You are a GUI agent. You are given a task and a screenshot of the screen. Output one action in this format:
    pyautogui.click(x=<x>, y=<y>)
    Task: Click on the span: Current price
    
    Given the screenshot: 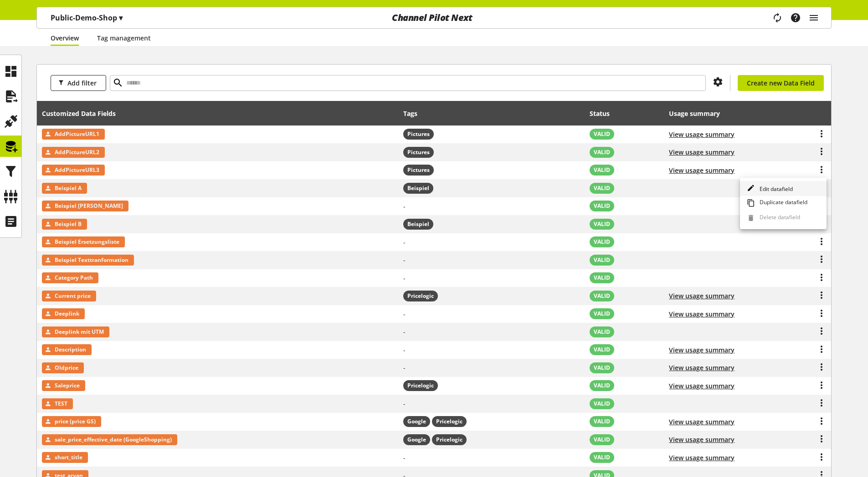 What is the action you would take?
    pyautogui.click(x=73, y=297)
    